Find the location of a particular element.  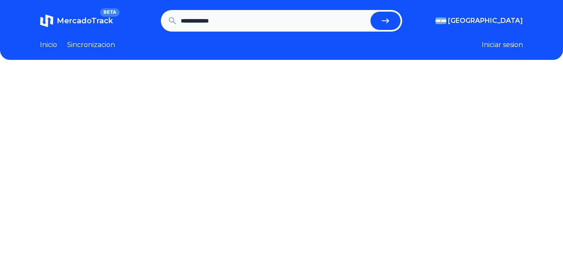

a: Inicio is located at coordinates (48, 45).